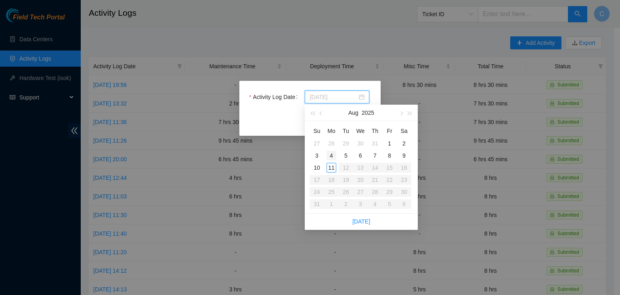 This screenshot has width=620, height=295. Describe the element at coordinates (346, 155) in the screenshot. I see `div: 5` at that location.